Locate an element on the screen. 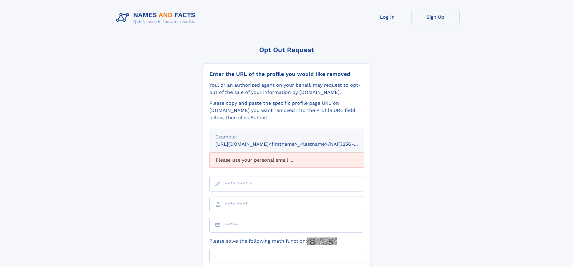 The height and width of the screenshot is (267, 573). label: Please solve the following math function: is located at coordinates (273, 241).